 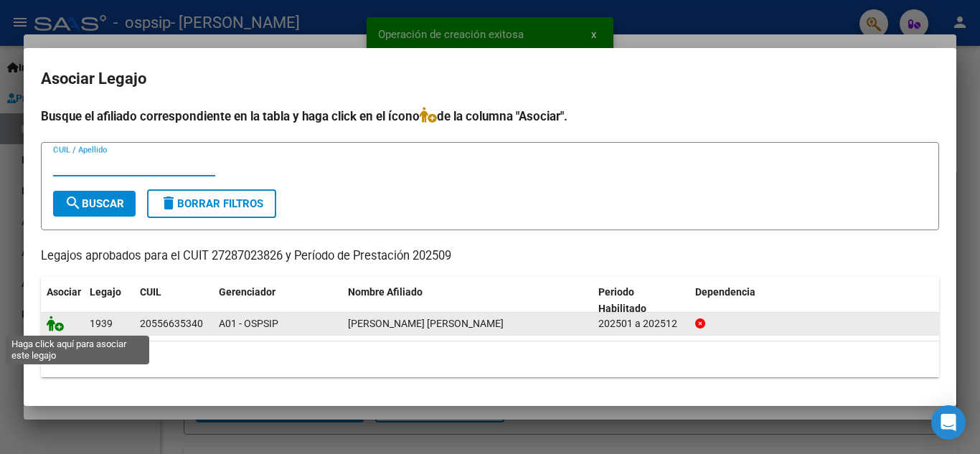 What do you see at coordinates (490, 360) in the screenshot?
I see `div: 1 registros` at bounding box center [490, 360].